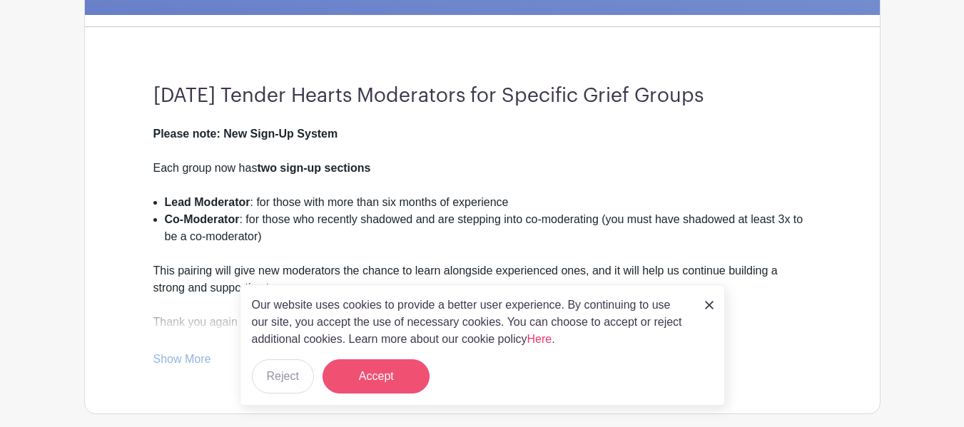 This screenshot has height=427, width=964. What do you see at coordinates (488, 203) in the screenshot?
I see `li: : for those with more than six months of experience` at bounding box center [488, 203].